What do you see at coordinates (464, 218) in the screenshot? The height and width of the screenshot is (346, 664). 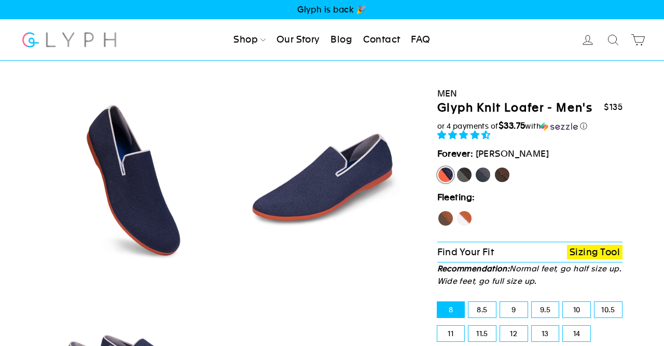 I see `label: Fox` at bounding box center [464, 218].